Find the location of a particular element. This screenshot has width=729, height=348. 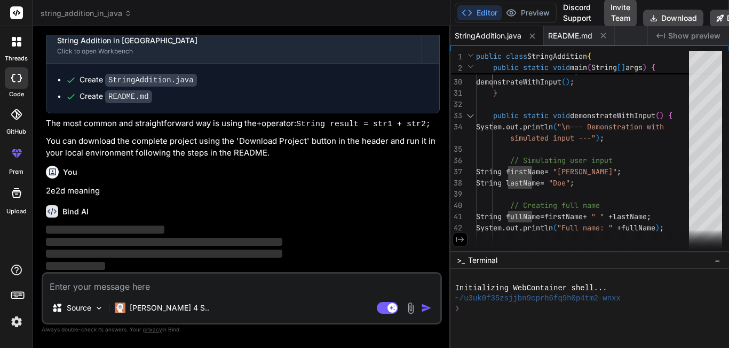

span: String lastName is located at coordinates (508, 183).